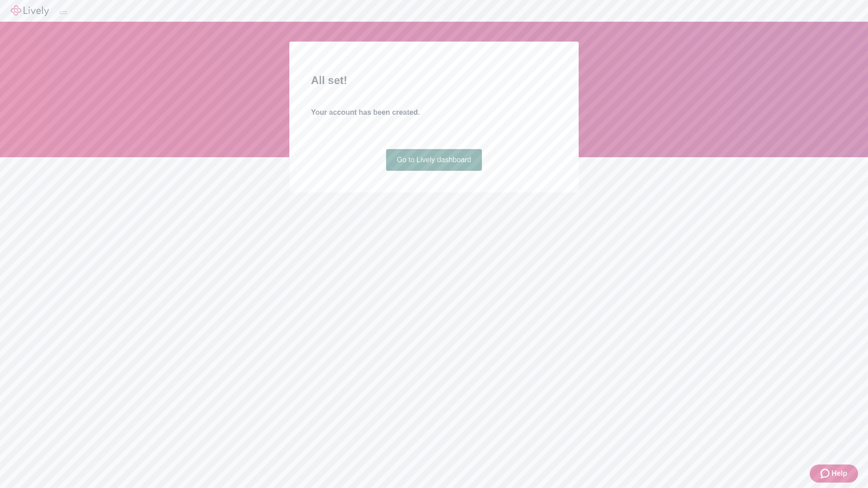 This screenshot has height=488, width=868. I want to click on h2: All set!, so click(434, 80).